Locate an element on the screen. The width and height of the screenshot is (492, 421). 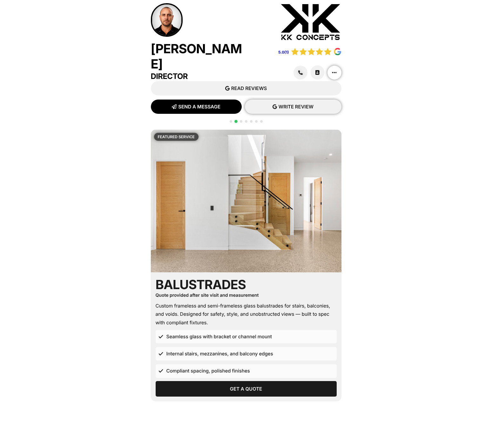
span: Internal stairs, mezzanines, and balcony edges is located at coordinates (220, 354).